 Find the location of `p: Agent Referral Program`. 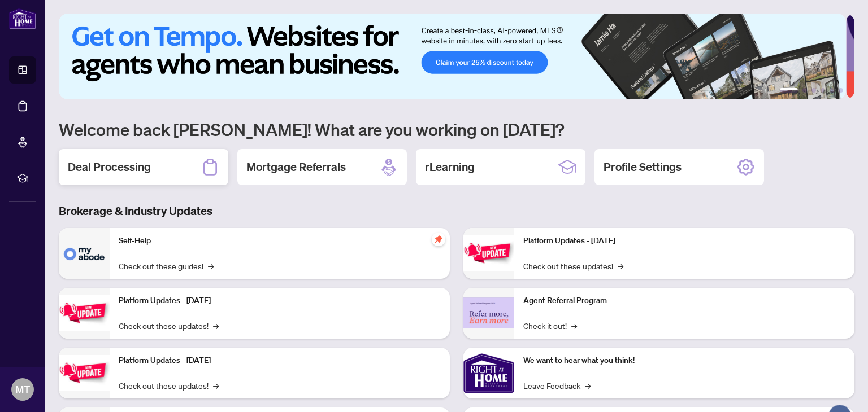

p: Agent Referral Program is located at coordinates (684, 301).